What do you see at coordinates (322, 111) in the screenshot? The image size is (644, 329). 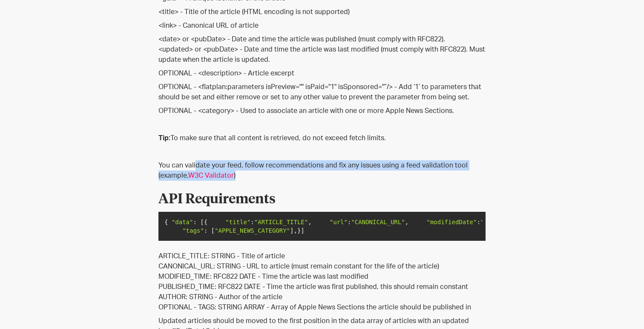 I see `p: OPTIONAL - <category> - Used to associate an article with one or more Apple News Sections.` at bounding box center [322, 111].